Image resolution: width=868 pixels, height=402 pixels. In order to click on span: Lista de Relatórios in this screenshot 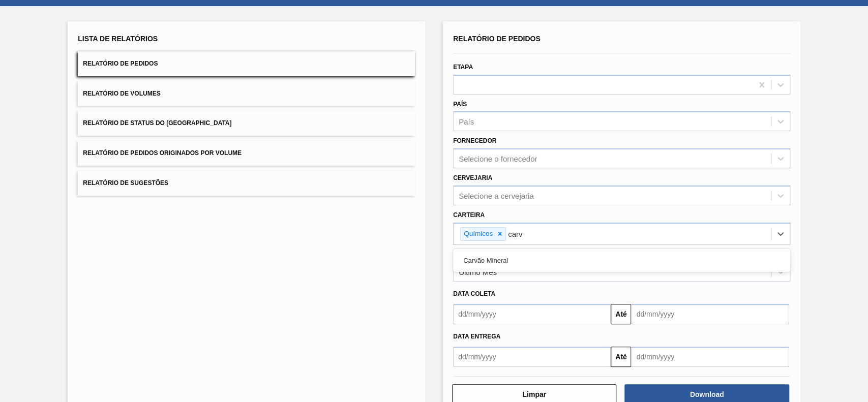, I will do `click(117, 38)`.